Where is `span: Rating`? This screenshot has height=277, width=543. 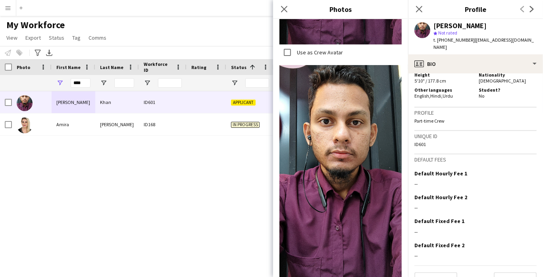 span: Rating is located at coordinates (199, 67).